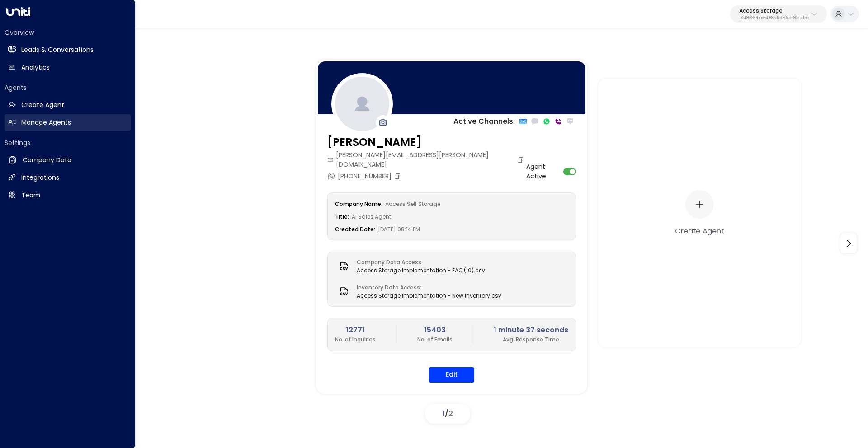 This screenshot has width=868, height=448. Describe the element at coordinates (412, 203) in the screenshot. I see `span: Access Self Storage` at that location.